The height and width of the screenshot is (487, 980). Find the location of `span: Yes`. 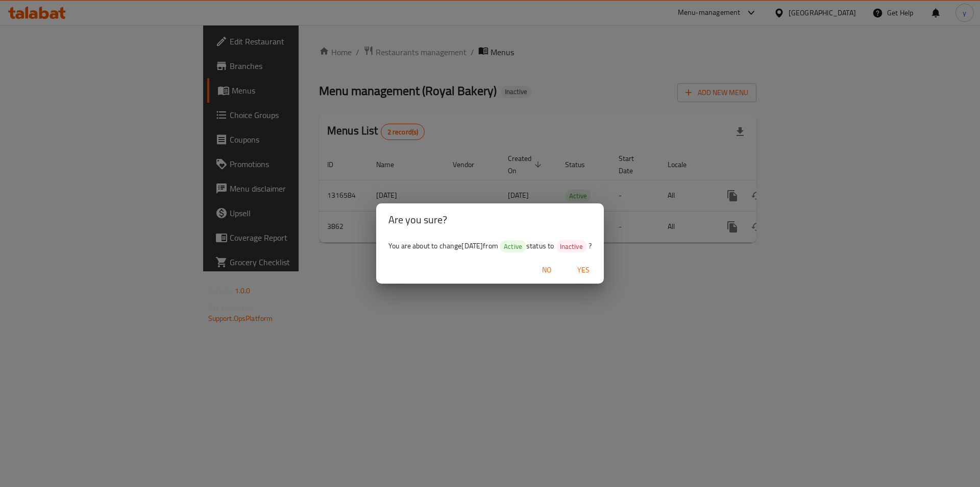

span: Yes is located at coordinates (583, 270).